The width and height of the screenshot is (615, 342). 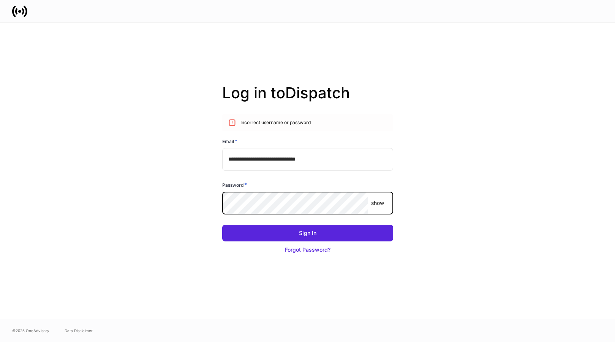 What do you see at coordinates (308, 233) in the screenshot?
I see `div: Sign In` at bounding box center [308, 233].